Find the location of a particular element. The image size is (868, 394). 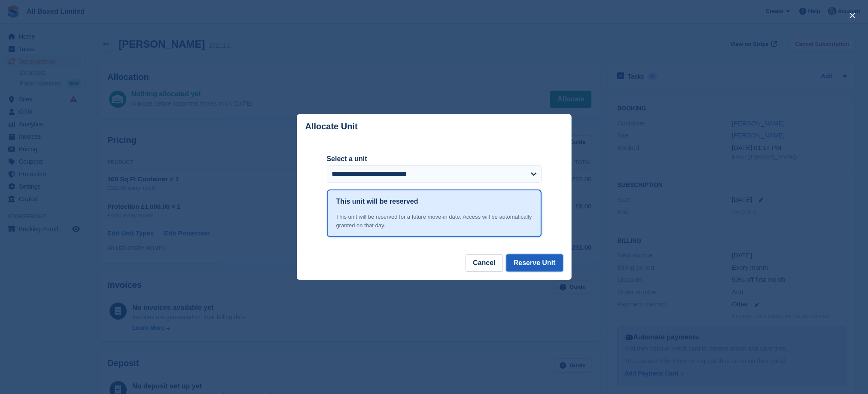

div: This unit will be reserved for a future move-in date. Access will be automatically granted on tha... is located at coordinates (434, 221).